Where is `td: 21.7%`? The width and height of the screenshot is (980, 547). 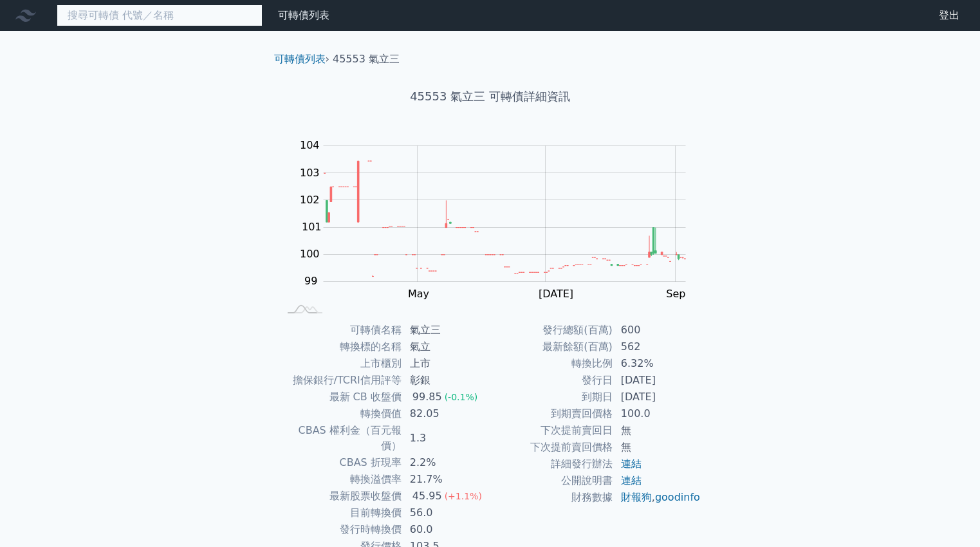 td: 21.7% is located at coordinates (446, 479).